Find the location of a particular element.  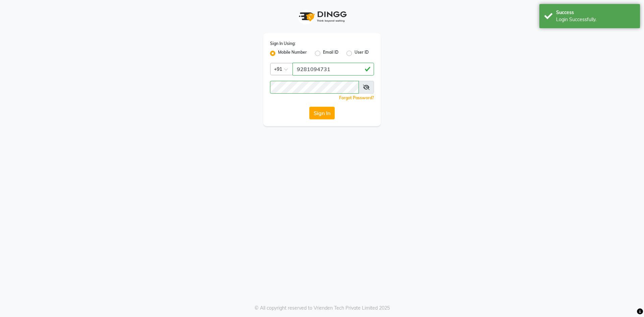

div: Success is located at coordinates (595, 12).